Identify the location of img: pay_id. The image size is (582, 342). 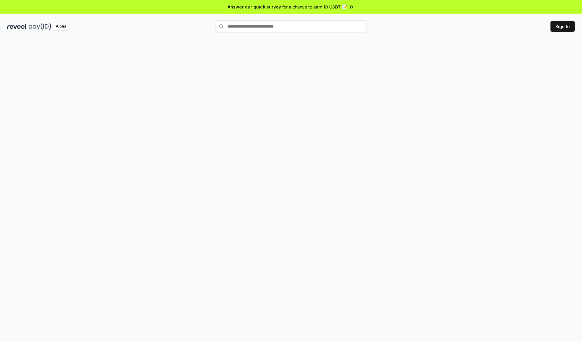
(40, 26).